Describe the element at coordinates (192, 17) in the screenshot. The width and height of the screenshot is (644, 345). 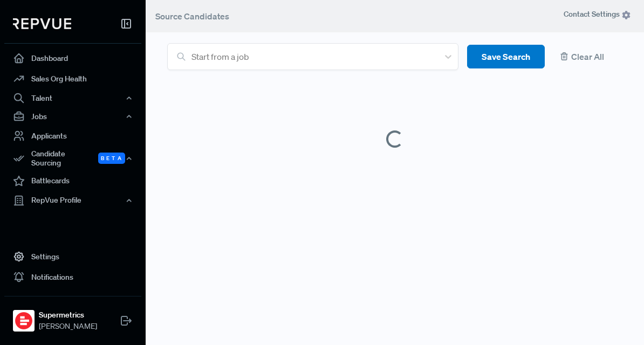
I see `span: Source Candidates` at that location.